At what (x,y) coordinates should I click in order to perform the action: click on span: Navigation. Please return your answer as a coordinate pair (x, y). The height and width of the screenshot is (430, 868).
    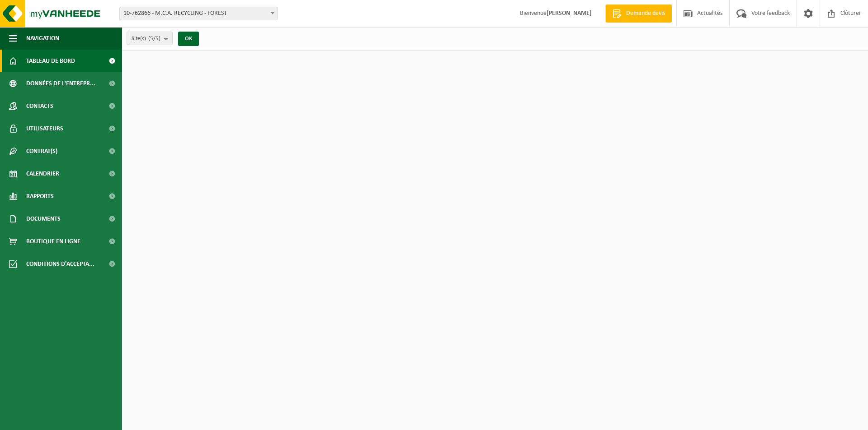
    Looking at the image, I should click on (42, 39).